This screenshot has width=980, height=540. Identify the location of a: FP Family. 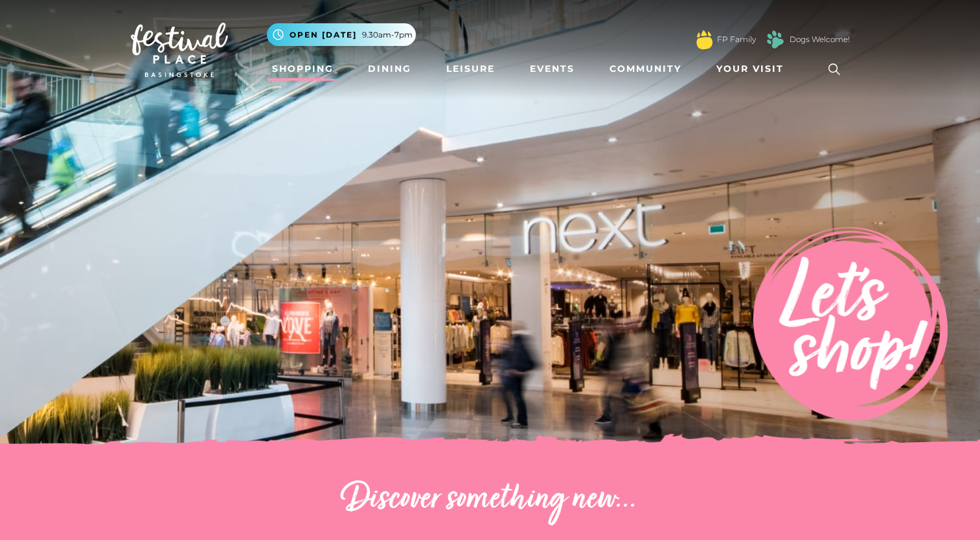
(736, 40).